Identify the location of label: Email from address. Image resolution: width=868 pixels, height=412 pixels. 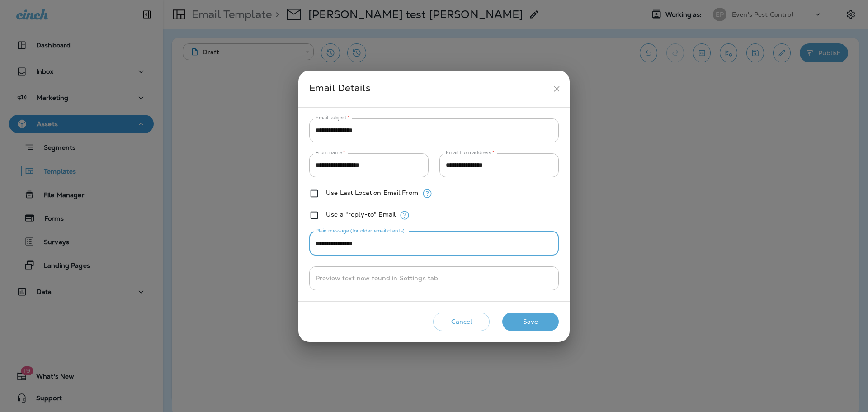
(470, 153).